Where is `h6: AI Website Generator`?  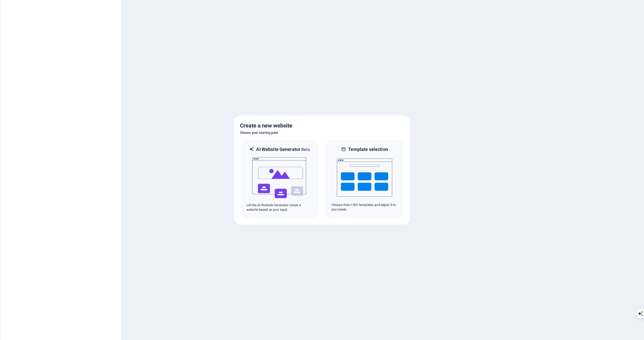 h6: AI Website Generator is located at coordinates (283, 150).